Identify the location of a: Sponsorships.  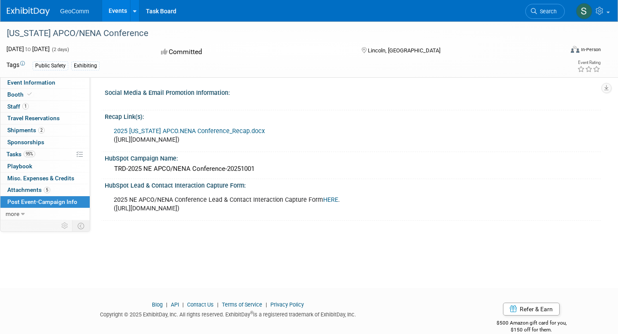
(45, 142).